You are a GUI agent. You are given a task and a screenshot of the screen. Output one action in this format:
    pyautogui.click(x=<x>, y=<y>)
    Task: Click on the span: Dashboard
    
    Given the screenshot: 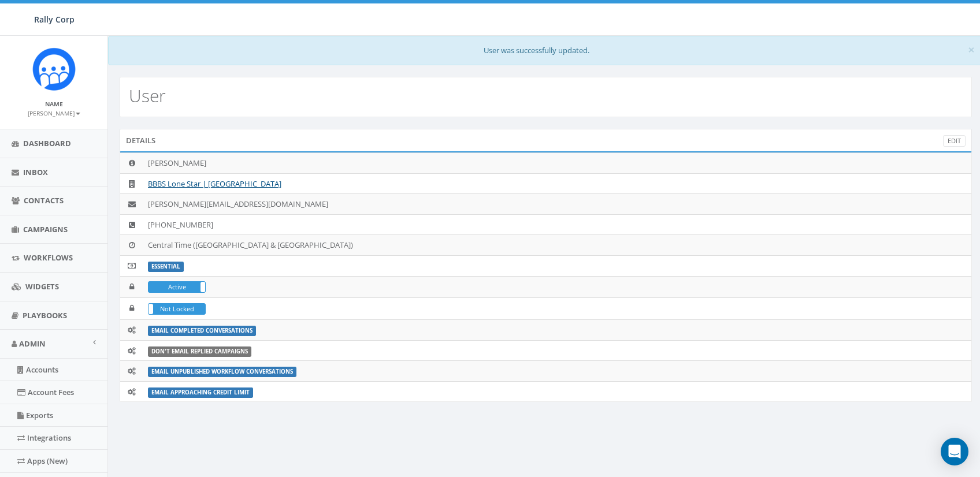 What is the action you would take?
    pyautogui.click(x=47, y=144)
    